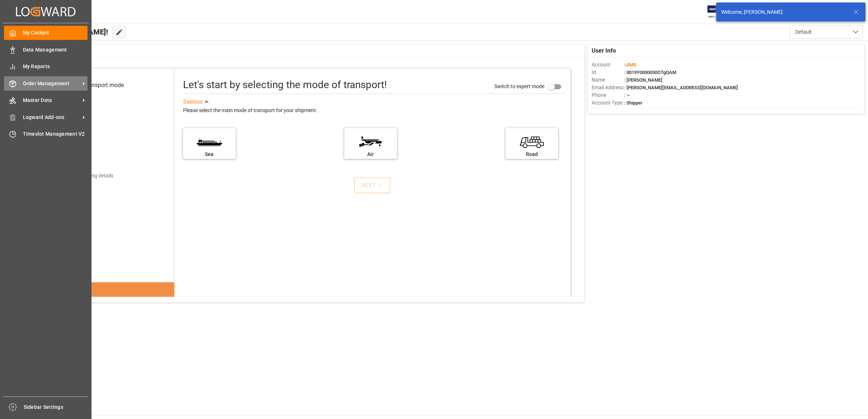 Image resolution: width=868 pixels, height=419 pixels. I want to click on span: : 0019Y0000050OTgQAM, so click(650, 73).